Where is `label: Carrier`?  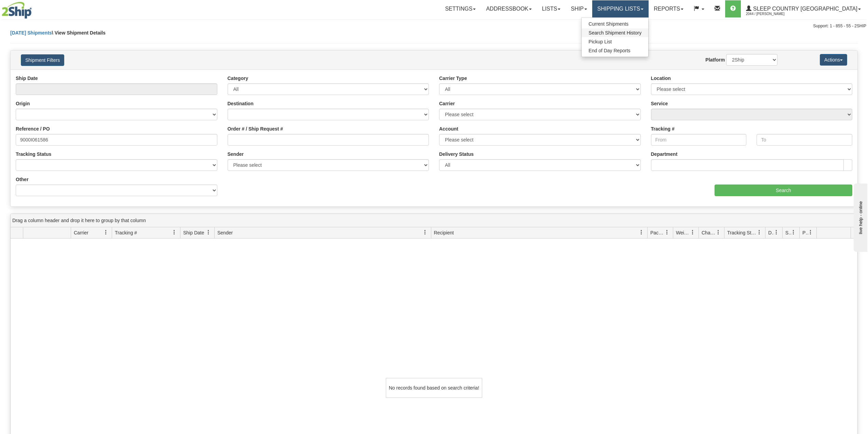 label: Carrier is located at coordinates (447, 103).